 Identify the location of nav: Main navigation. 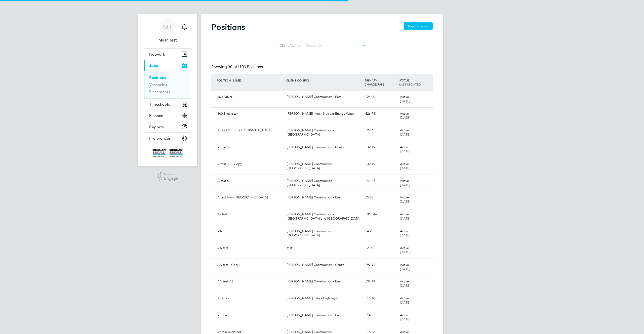
(168, 90).